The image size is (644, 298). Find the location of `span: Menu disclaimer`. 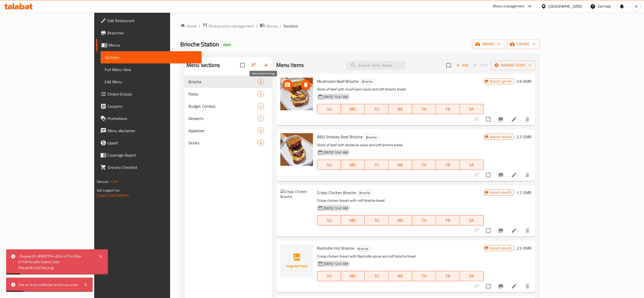

span: Menu disclaimer is located at coordinates (152, 131).